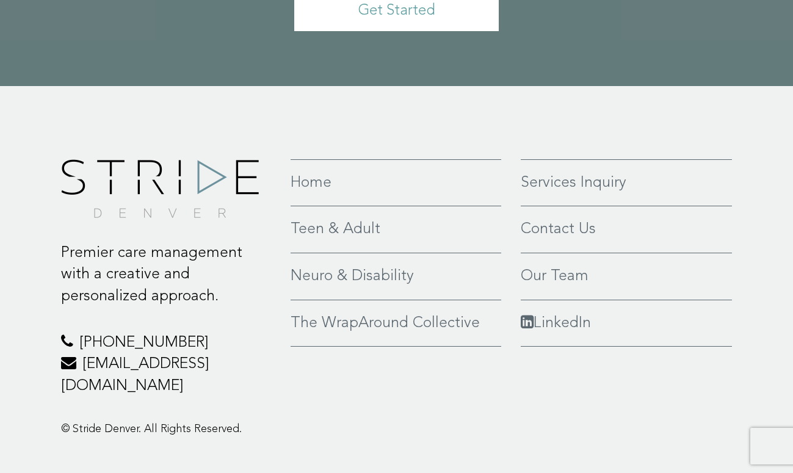 Image resolution: width=793 pixels, height=473 pixels. Describe the element at coordinates (627, 230) in the screenshot. I see `a: Contact Us` at that location.